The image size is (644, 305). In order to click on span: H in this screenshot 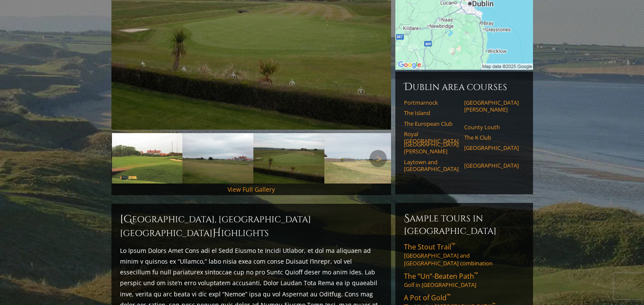, I will do `click(217, 233)`.